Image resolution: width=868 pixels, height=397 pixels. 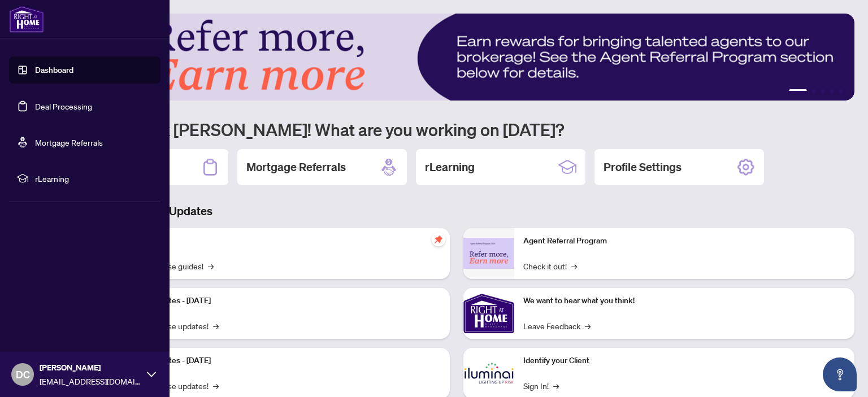 I want to click on button: 5, so click(x=841, y=92).